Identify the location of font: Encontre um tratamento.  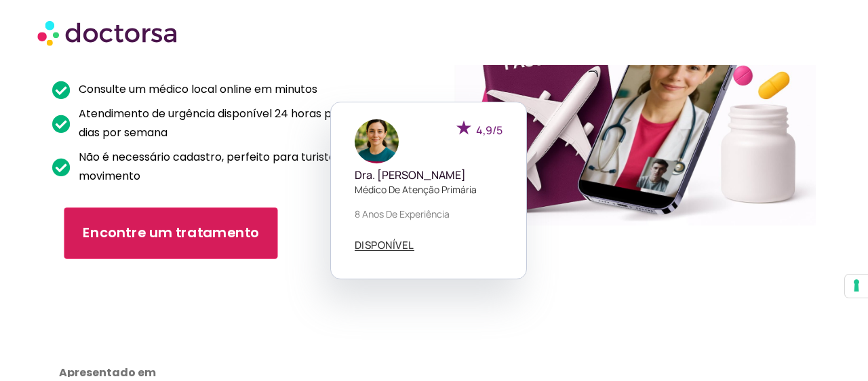
(170, 233).